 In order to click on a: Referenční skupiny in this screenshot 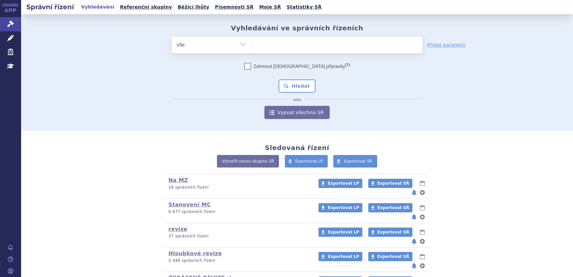, I will do `click(146, 7)`.